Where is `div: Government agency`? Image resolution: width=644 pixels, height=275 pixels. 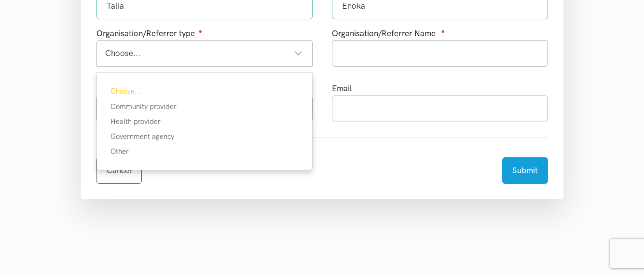
div: Government agency is located at coordinates (205, 137).